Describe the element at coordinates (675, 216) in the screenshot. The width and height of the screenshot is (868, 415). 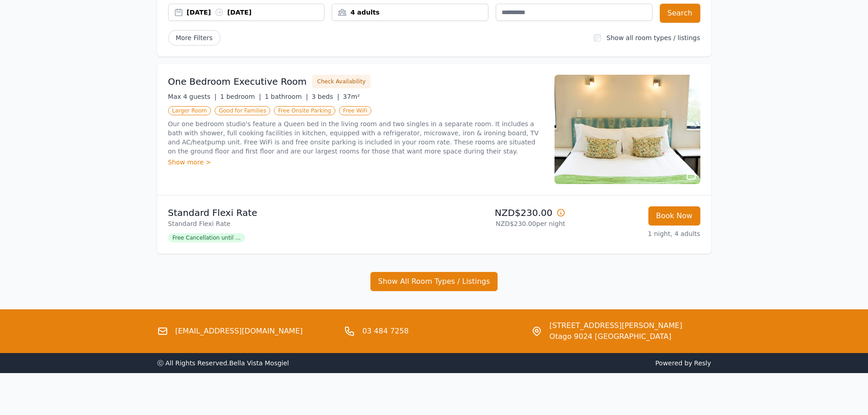
I see `button: Book Now` at that location.